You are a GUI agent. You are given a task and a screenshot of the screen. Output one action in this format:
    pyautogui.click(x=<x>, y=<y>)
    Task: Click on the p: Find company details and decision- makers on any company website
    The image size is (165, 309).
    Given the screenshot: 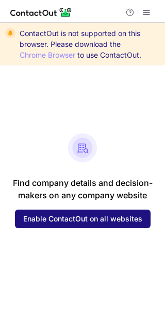 What is the action you would take?
    pyautogui.click(x=82, y=189)
    